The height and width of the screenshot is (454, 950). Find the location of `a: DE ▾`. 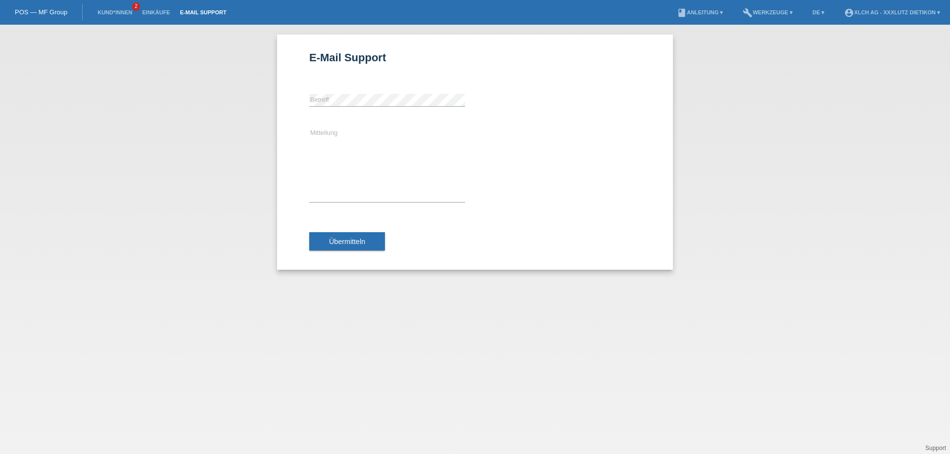

a: DE ▾ is located at coordinates (818, 12).